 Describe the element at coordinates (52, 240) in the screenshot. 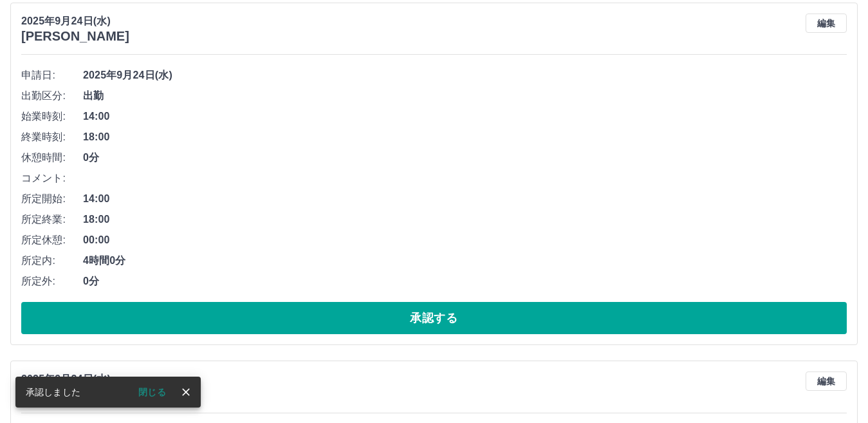

I see `span: 所定休憩:` at that location.